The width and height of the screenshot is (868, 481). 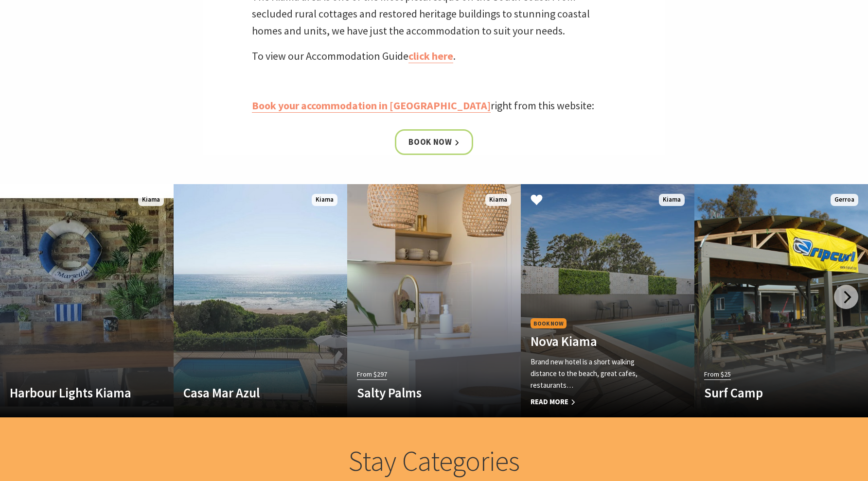 What do you see at coordinates (431, 56) in the screenshot?
I see `a: click here` at bounding box center [431, 56].